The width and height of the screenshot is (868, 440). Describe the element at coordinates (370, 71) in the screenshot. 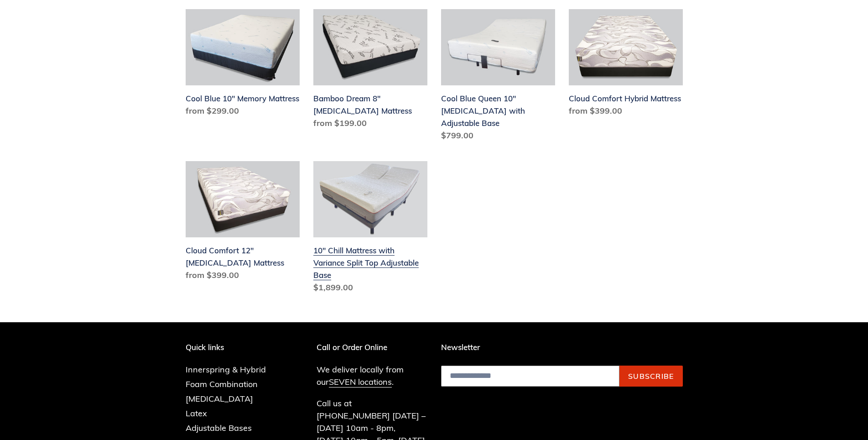

I see `a: Bamboo Dream 8" Memory Foam Mattress` at that location.